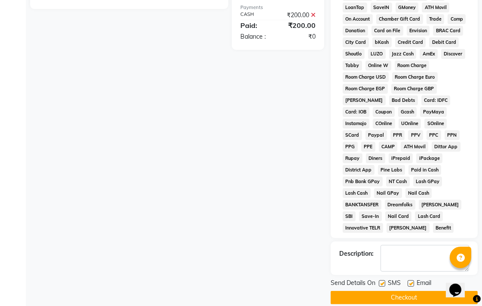 The width and height of the screenshot is (482, 306). What do you see at coordinates (425, 170) in the screenshot?
I see `span: Paid in Cash` at bounding box center [425, 170].